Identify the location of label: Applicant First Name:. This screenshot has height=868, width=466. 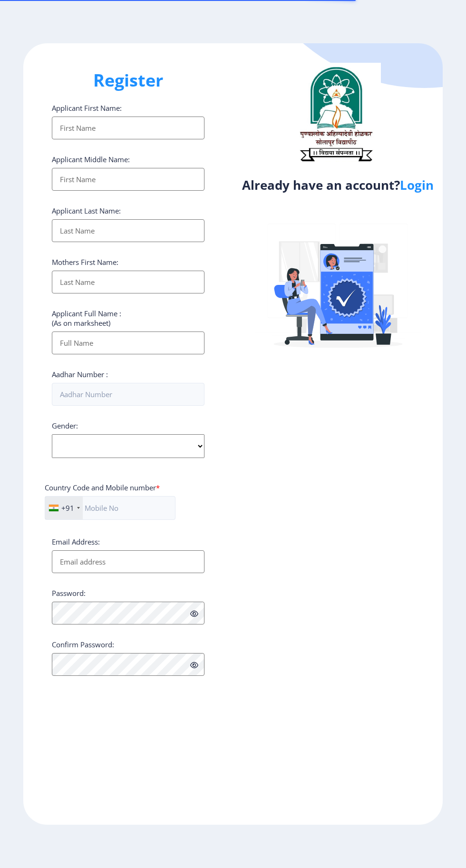
(86, 108).